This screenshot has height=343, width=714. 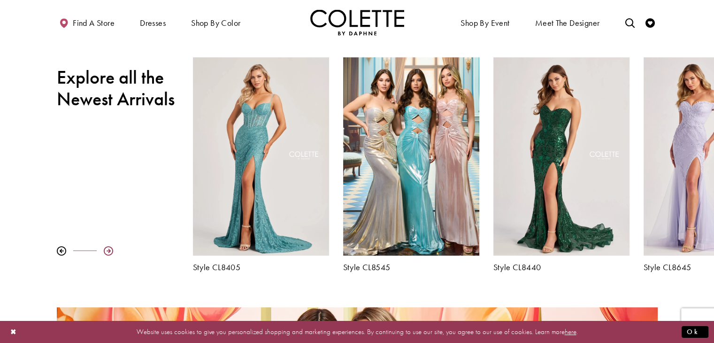 I want to click on a: Visit Colette by Daphne Style No. CL8440 Page, so click(x=561, y=156).